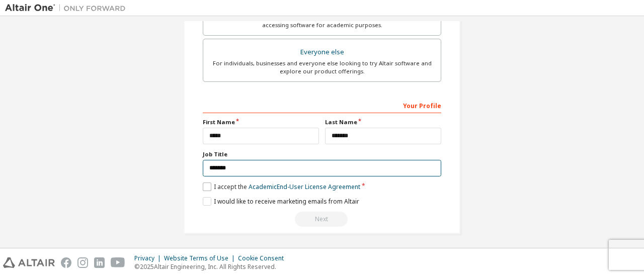  I want to click on label: I would like to receive marketing emails from Altair, so click(281, 201).